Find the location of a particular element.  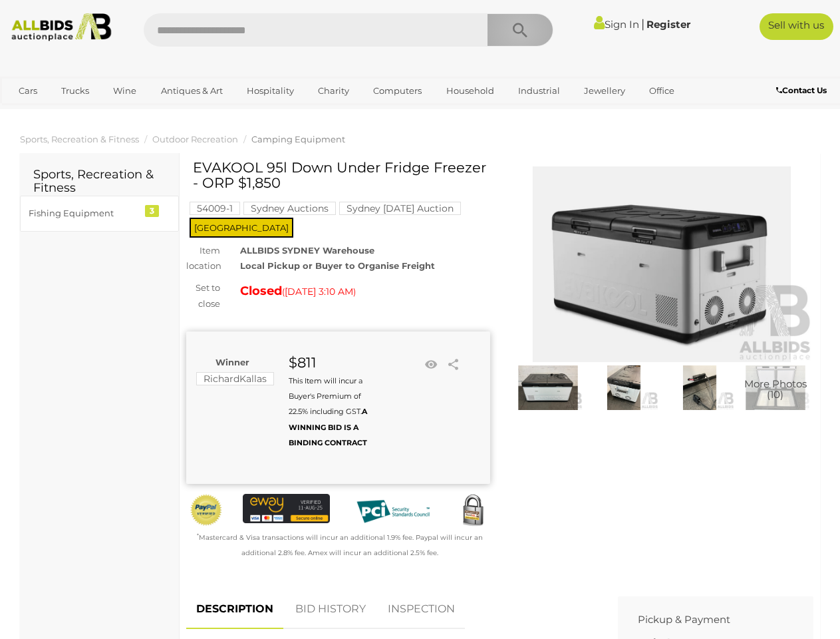

strong: Local Pickup or Buyer to Organise Freight is located at coordinates (337, 265).